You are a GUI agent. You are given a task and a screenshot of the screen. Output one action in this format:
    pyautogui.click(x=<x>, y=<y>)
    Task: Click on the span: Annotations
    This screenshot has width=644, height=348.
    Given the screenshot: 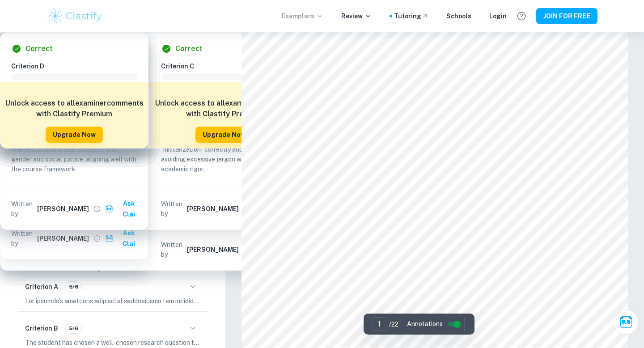 What is the action you would take?
    pyautogui.click(x=425, y=324)
    